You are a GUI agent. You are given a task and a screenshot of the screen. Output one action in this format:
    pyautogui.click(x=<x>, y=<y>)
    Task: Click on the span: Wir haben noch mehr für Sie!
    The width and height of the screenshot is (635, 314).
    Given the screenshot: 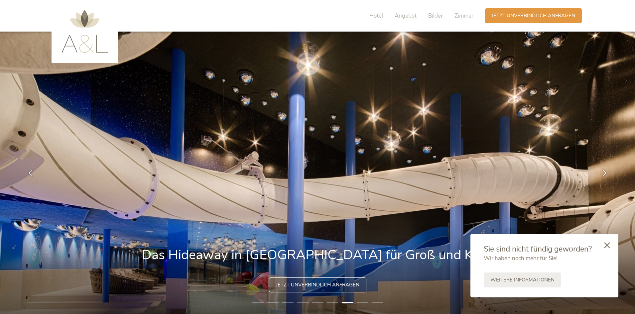 What is the action you would take?
    pyautogui.click(x=521, y=258)
    